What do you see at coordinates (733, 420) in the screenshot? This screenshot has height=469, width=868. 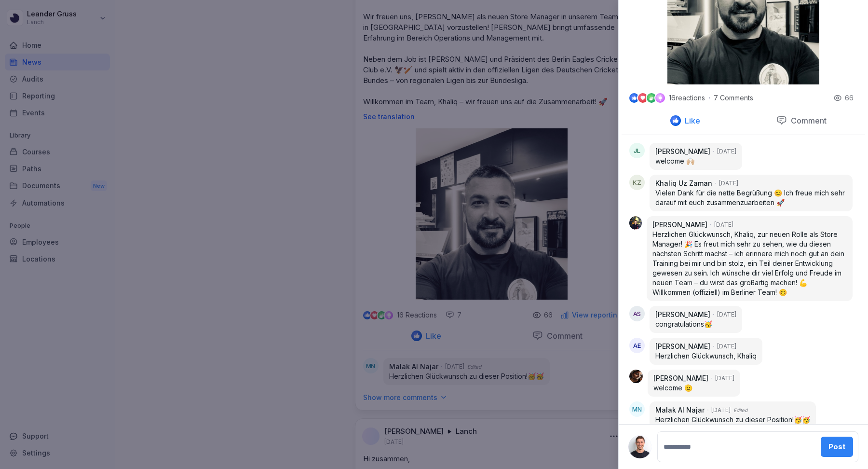 I see `p: Herzlichen Glückwunsch zu dieser Position!🥳🥳` at bounding box center [733, 420].